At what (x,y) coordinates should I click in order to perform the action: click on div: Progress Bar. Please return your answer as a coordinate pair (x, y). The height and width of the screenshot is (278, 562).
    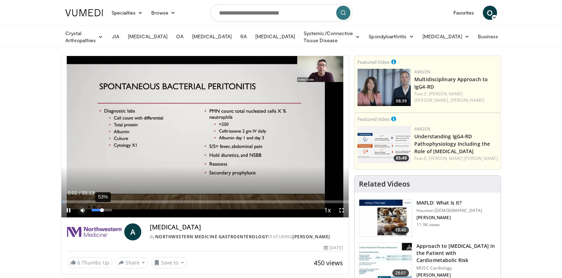
    Looking at the image, I should click on (205, 202).